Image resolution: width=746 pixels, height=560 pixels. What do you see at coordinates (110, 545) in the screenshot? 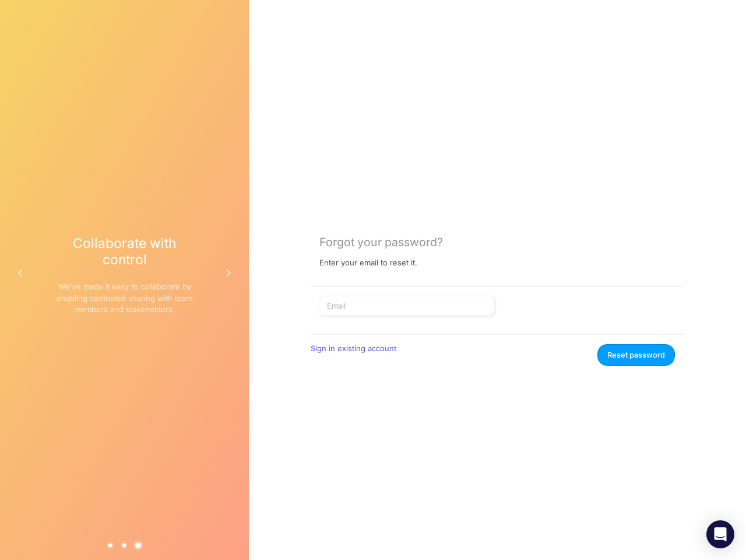
I see `button: 1` at bounding box center [110, 545].